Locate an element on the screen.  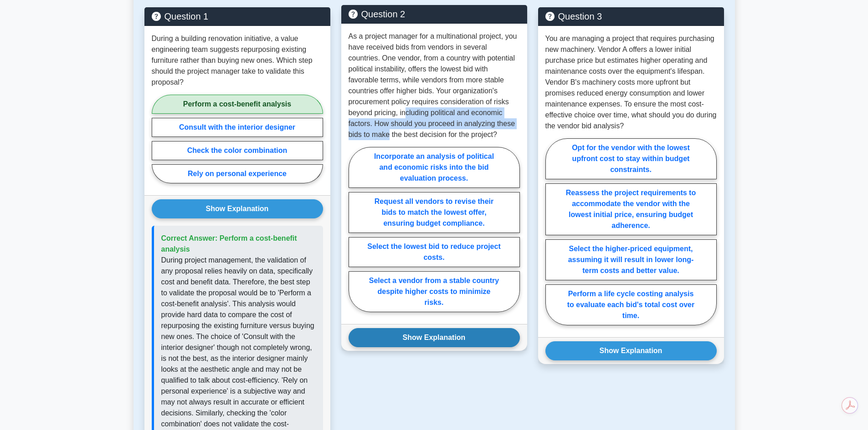
label: Incorporate an analysis of political and economic risks into the bid evaluation process. is located at coordinates (434, 167).